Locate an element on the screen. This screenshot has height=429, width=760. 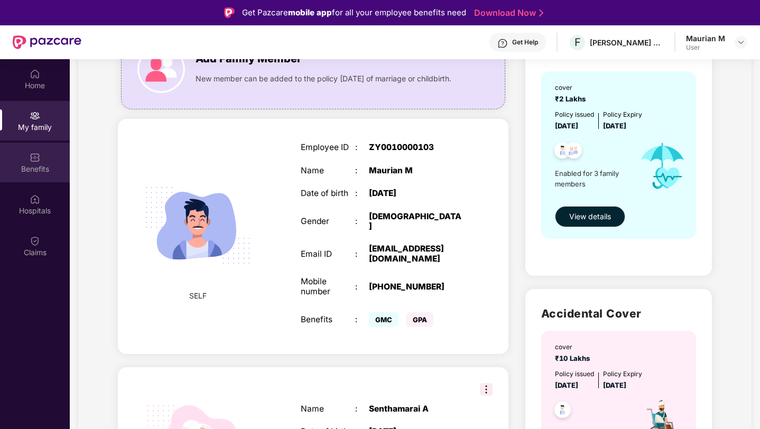
img: svg+xml;base64,PHN2ZyBpZD0iSGVscC0zMngzMiIgeG1sbnM9Imh0dHA6Ly93d3cudzMub3JnLzIwMDAvc3ZnIiB3aWR0aD... is located at coordinates (503, 43).